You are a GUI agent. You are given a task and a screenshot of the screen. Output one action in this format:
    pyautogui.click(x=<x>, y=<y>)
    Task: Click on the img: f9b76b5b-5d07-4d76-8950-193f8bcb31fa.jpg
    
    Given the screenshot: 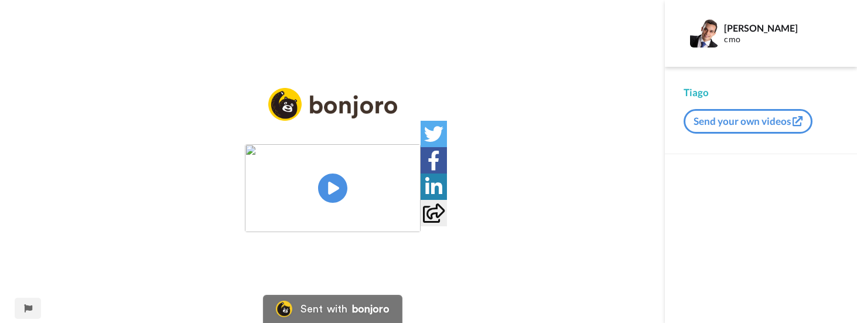 What is the action you would take?
    pyautogui.click(x=333, y=188)
    